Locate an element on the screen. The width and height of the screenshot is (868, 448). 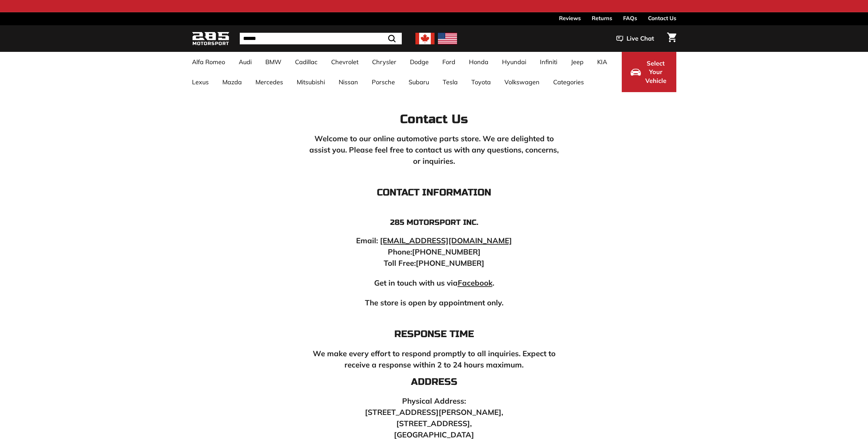
a: Chrysler is located at coordinates (384, 62).